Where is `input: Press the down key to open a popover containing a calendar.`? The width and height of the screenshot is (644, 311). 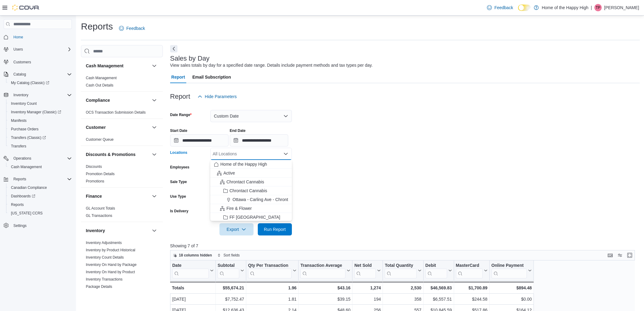 input: Press the down key to open a popover containing a calendar. is located at coordinates (259, 141).